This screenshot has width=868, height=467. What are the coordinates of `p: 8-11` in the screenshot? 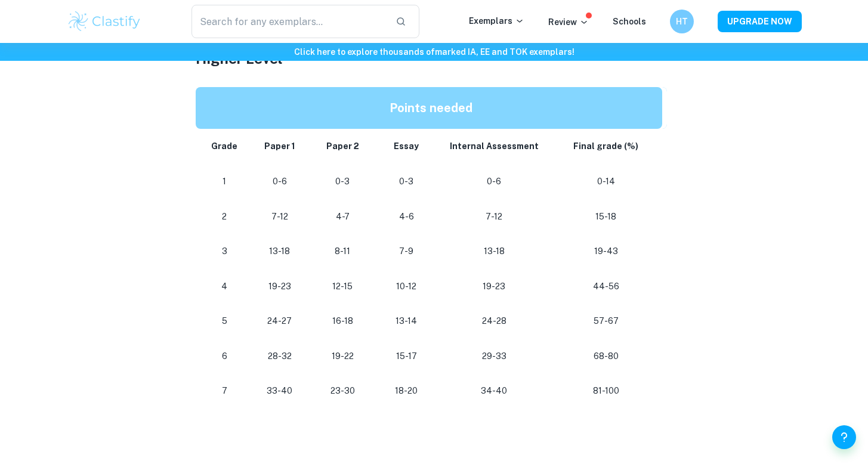 It's located at (343, 251).